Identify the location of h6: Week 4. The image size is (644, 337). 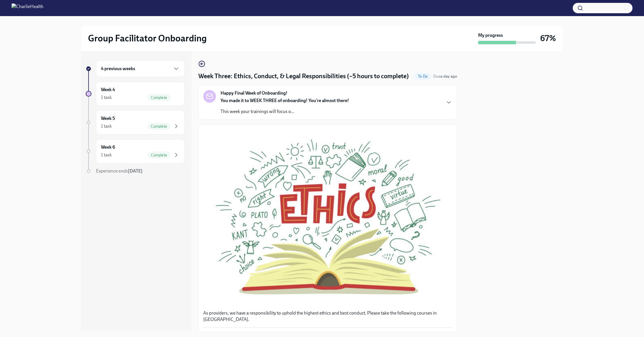
(108, 90).